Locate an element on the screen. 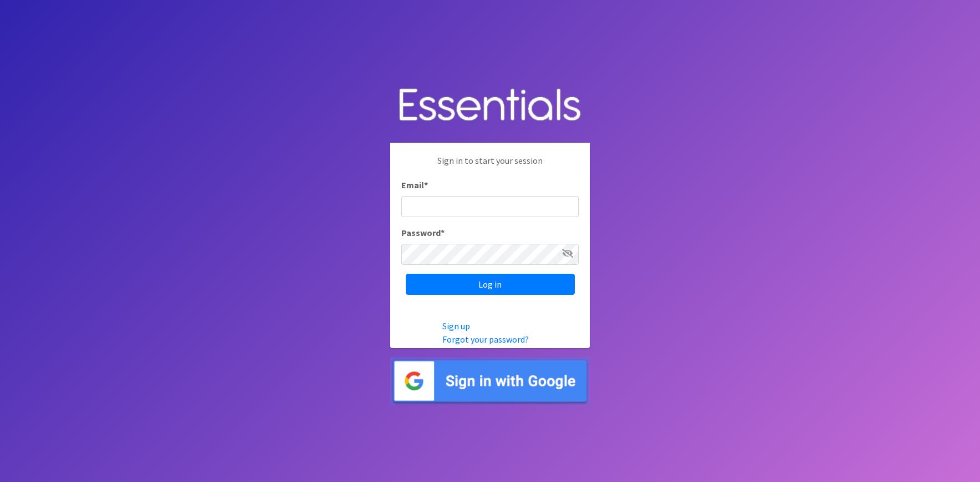  a: Forgot your password? is located at coordinates (486, 339).